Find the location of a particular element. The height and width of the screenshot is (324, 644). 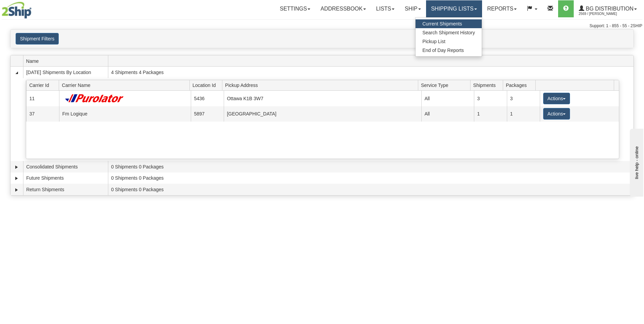

a: Shipping lists is located at coordinates (454, 9).